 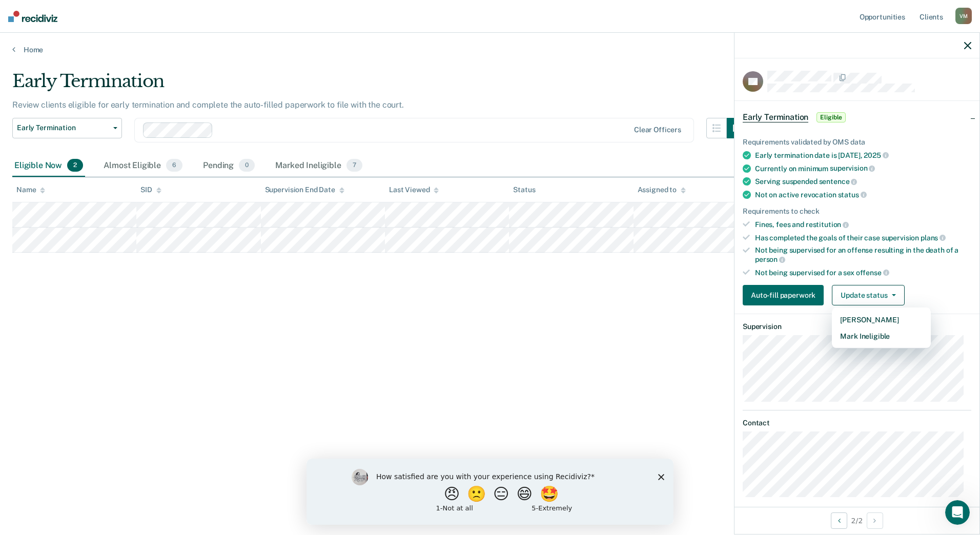 What do you see at coordinates (208, 105) in the screenshot?
I see `p: Review clients eligible for early termination and complete the auto-filled paperwork to file with...` at bounding box center [208, 105].